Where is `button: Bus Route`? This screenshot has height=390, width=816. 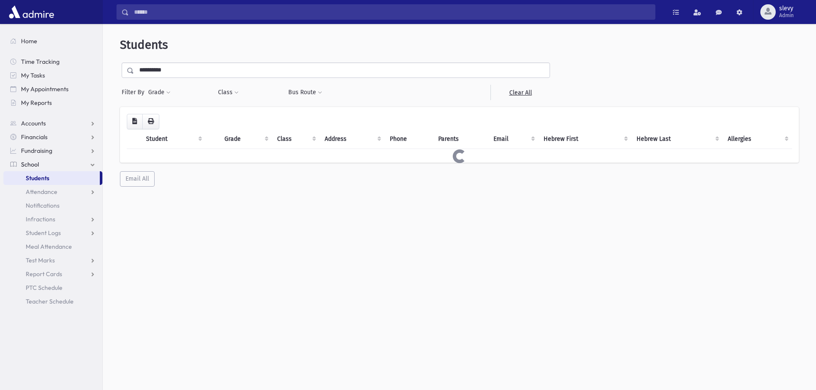 button: Bus Route is located at coordinates (305, 93).